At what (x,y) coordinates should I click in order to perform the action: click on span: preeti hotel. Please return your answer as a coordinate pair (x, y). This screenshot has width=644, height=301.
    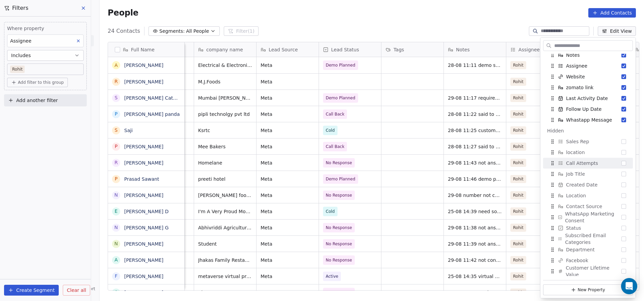
    Looking at the image, I should click on (225, 179).